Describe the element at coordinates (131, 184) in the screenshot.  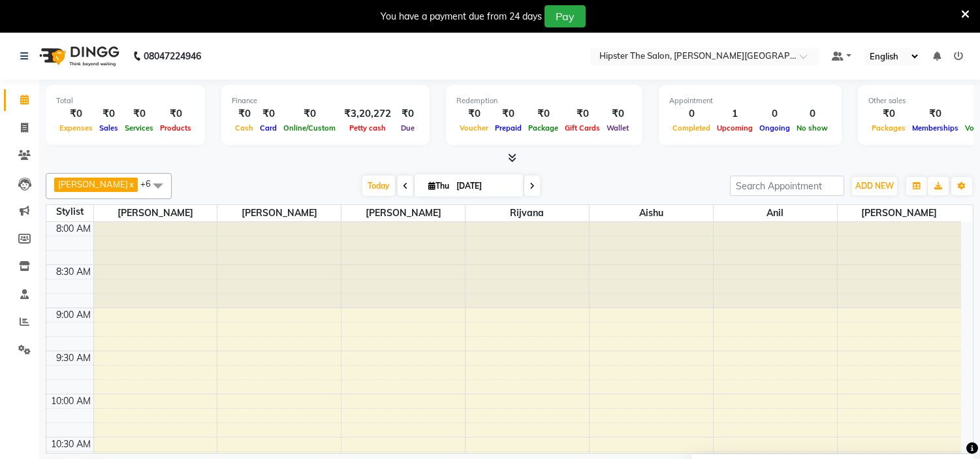
I see `a: x` at that location.